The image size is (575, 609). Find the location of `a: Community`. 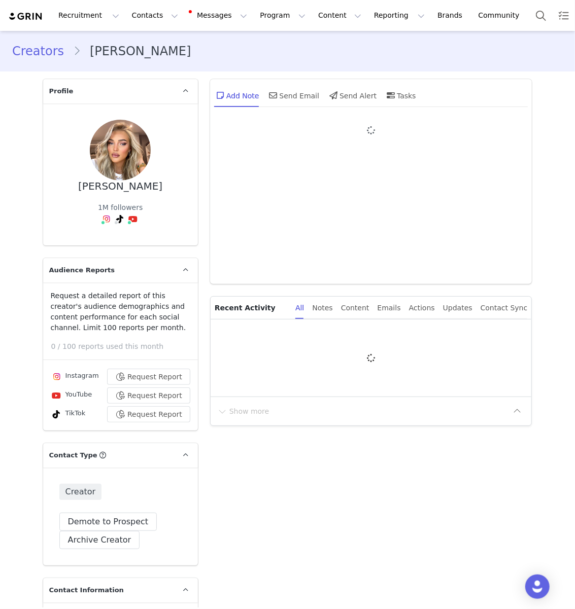

a: Community is located at coordinates (501, 15).